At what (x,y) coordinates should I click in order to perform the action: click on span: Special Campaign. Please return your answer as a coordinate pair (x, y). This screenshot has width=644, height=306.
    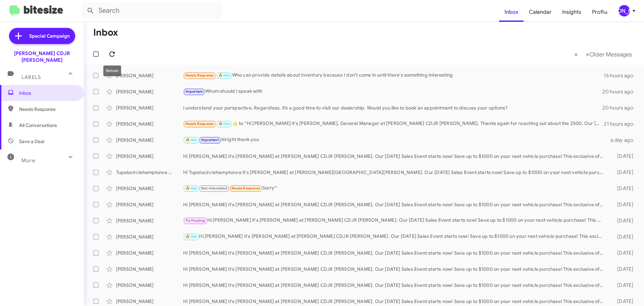
    Looking at the image, I should click on (49, 36).